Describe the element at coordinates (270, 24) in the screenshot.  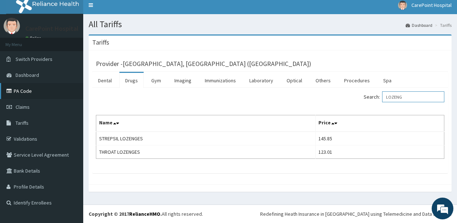
I see `h1: All Tariffs` at that location.